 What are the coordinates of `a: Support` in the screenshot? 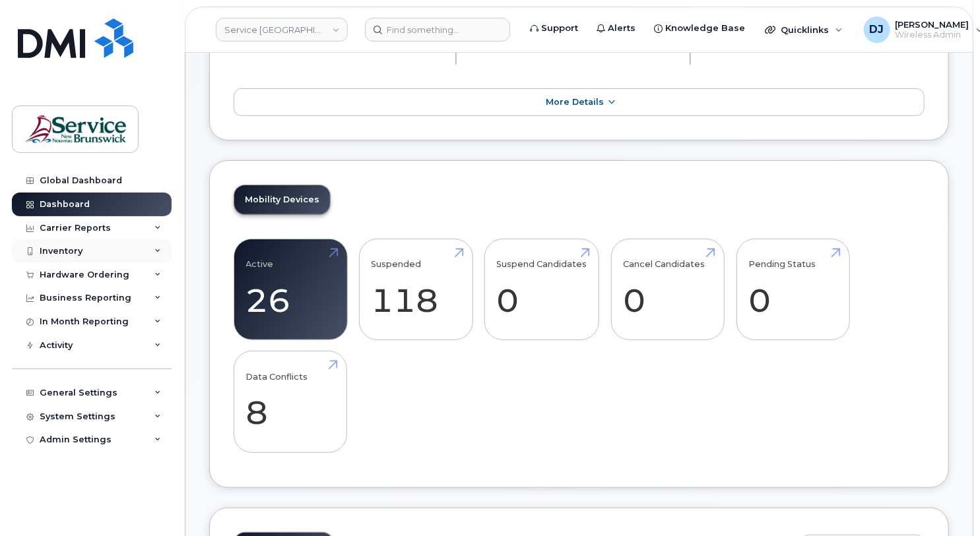 It's located at (553, 28).